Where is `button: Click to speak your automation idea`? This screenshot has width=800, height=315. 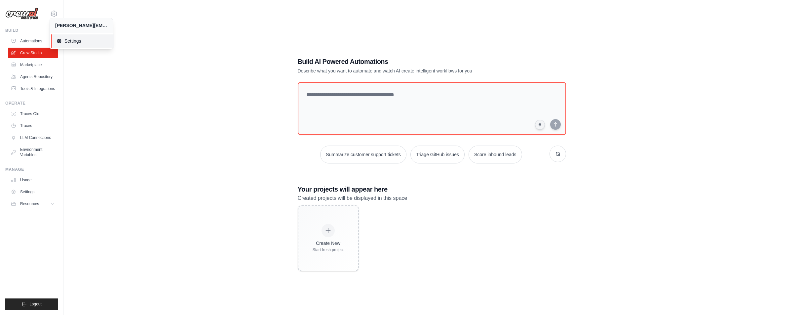
button: Click to speak your automation idea is located at coordinates (540, 125).